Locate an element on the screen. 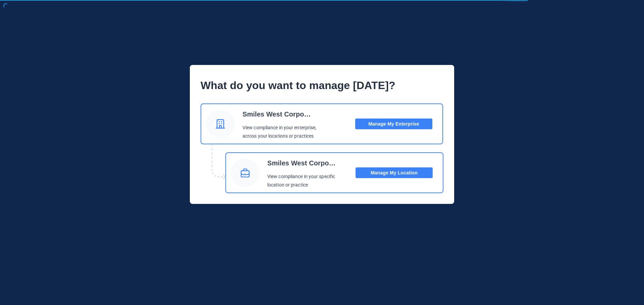  p: location or practice is located at coordinates (302, 185).